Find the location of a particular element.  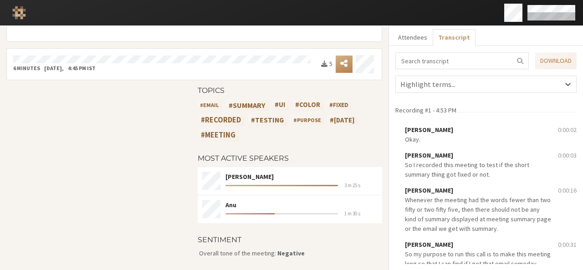

button: Transcript is located at coordinates (454, 37).